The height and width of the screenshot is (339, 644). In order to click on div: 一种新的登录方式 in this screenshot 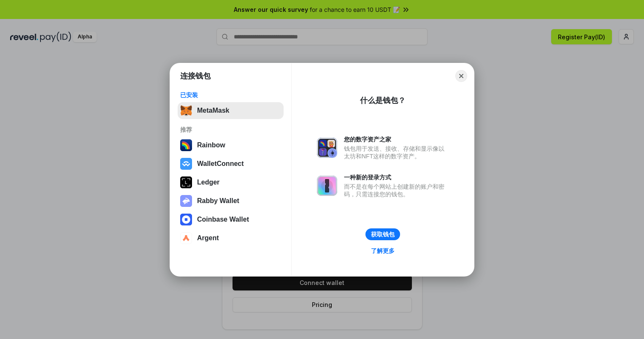, I will do `click(396, 178)`.